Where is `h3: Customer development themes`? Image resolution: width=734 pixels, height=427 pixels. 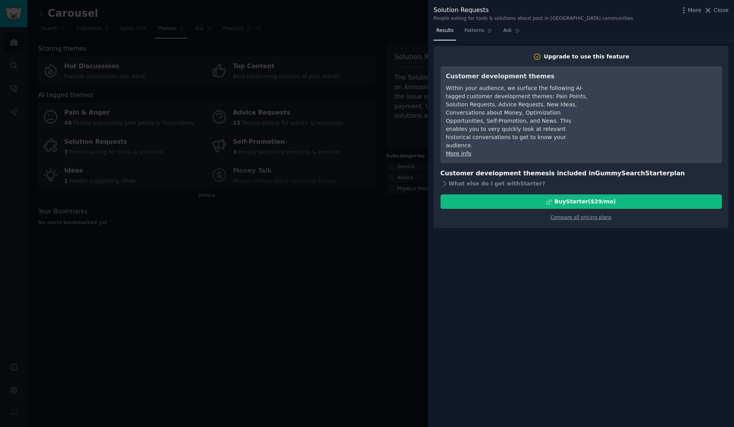
h3: Customer development themes is located at coordinates (517, 76).